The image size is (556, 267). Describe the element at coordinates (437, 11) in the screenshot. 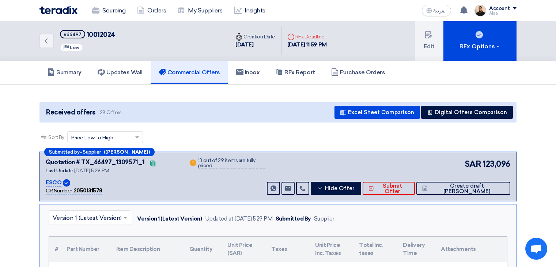

I see `button: العربية` at that location.